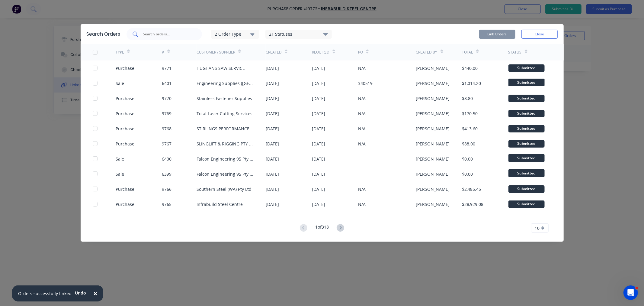  What do you see at coordinates (167, 68) in the screenshot?
I see `div: 9771` at bounding box center [167, 68].